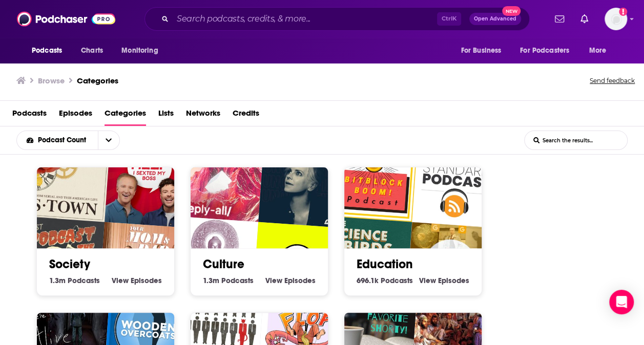  Describe the element at coordinates (338, 19) in the screenshot. I see `div: Search podcasts, credits, & more...` at that location.